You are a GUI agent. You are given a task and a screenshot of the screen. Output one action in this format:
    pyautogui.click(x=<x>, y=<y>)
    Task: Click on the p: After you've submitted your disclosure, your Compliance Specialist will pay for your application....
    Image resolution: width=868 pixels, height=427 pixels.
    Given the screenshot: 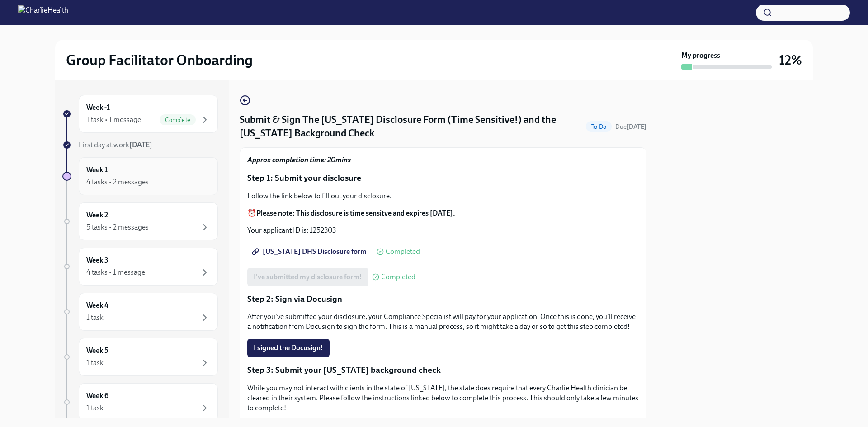 What is the action you would take?
    pyautogui.click(x=443, y=322)
    